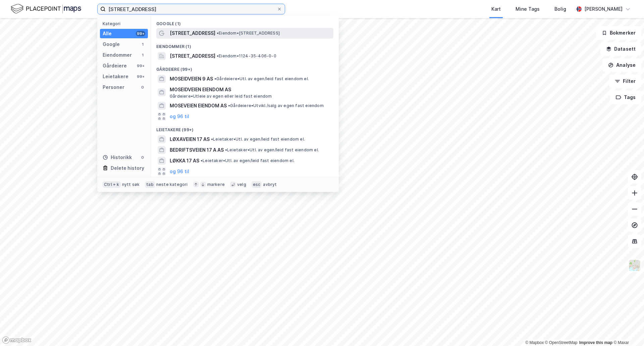  I want to click on div: Historikk, so click(117, 157).